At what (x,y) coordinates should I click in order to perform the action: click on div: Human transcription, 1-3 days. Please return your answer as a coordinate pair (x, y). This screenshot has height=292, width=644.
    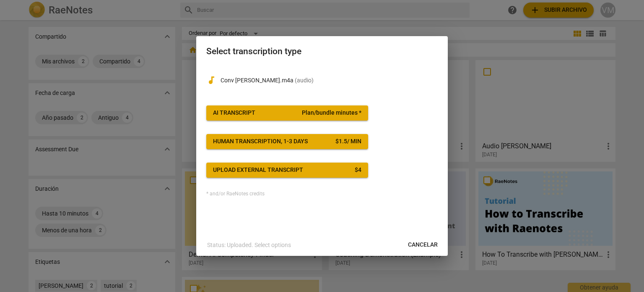
    Looking at the image, I should click on (260, 142).